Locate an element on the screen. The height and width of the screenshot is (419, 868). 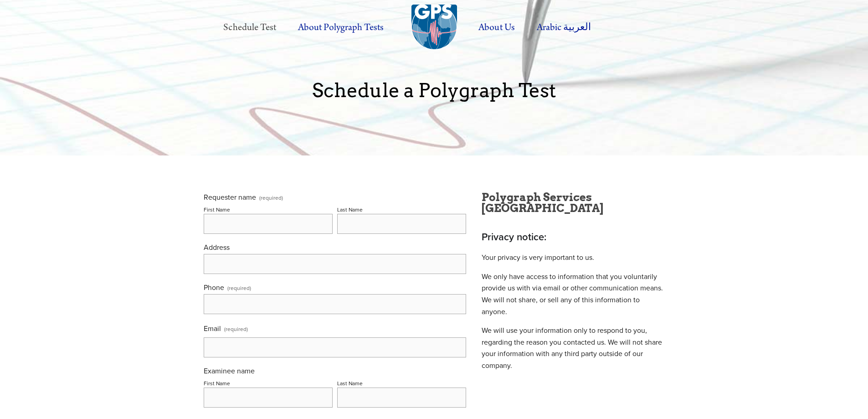
label: About Us is located at coordinates (496, 27).